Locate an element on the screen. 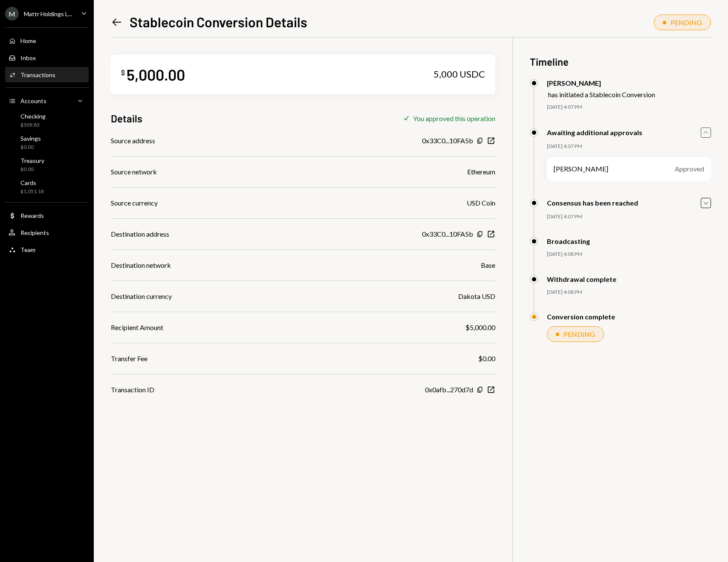  a: Accounts is located at coordinates (47, 101).